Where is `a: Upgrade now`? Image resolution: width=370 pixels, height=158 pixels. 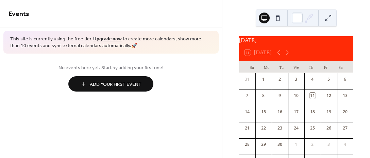
a: Upgrade now is located at coordinates (107, 39).